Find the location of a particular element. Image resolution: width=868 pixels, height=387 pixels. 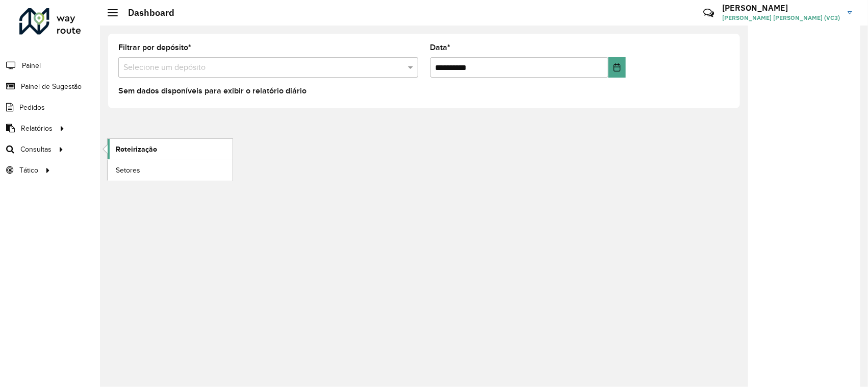

span: Painel de Sugestão is located at coordinates (51, 86).